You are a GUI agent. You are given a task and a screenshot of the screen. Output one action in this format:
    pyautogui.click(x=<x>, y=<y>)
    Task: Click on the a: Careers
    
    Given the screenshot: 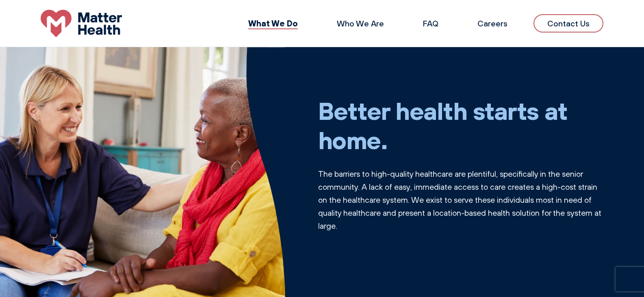 What is the action you would take?
    pyautogui.click(x=492, y=23)
    